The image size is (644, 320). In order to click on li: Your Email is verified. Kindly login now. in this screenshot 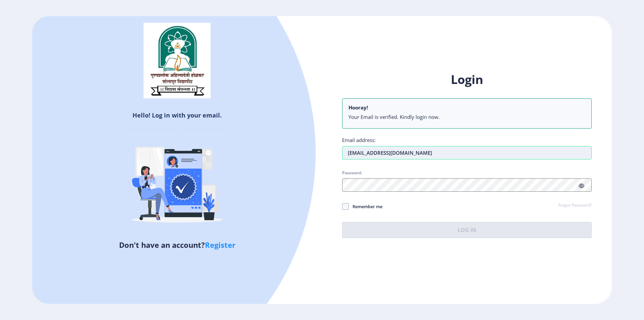, I will do `click(467, 117)`.